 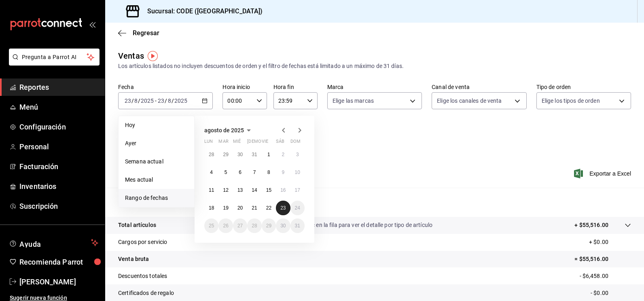 I want to click on button: Tooltip marker, so click(x=152, y=56).